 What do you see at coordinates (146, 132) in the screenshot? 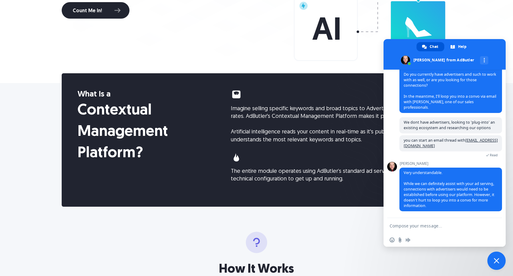
I see `h1: Contextual Management Platform?` at bounding box center [146, 132].